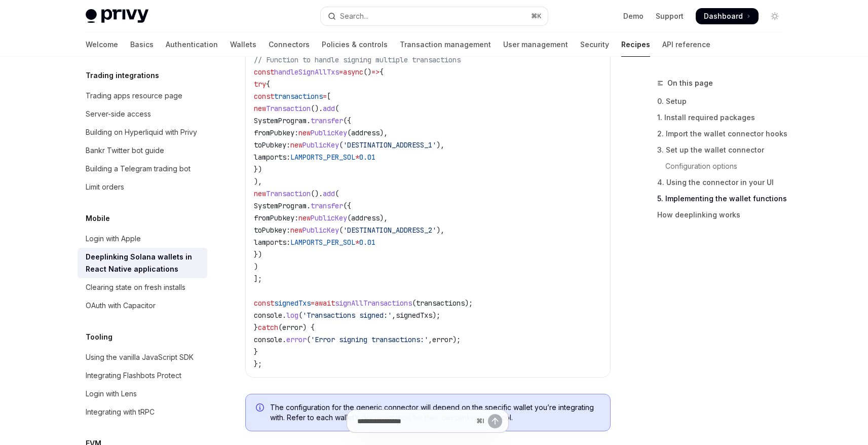  Describe the element at coordinates (99, 337) in the screenshot. I see `h5: Tooling` at that location.